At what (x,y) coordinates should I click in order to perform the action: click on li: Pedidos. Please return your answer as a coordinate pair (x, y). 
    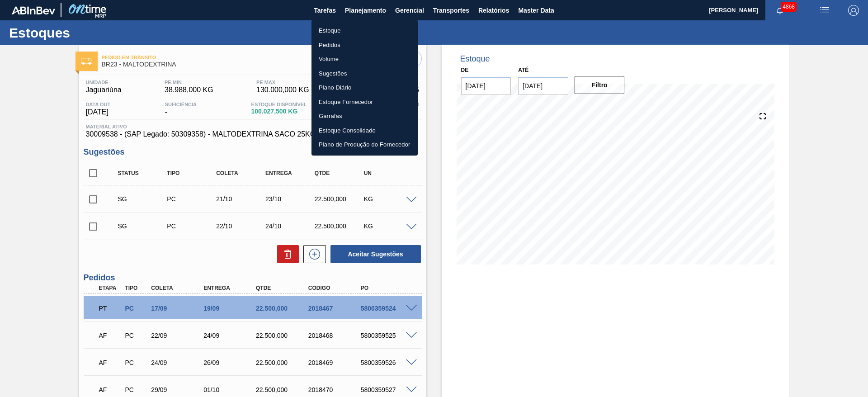
    Looking at the image, I should click on (365, 45).